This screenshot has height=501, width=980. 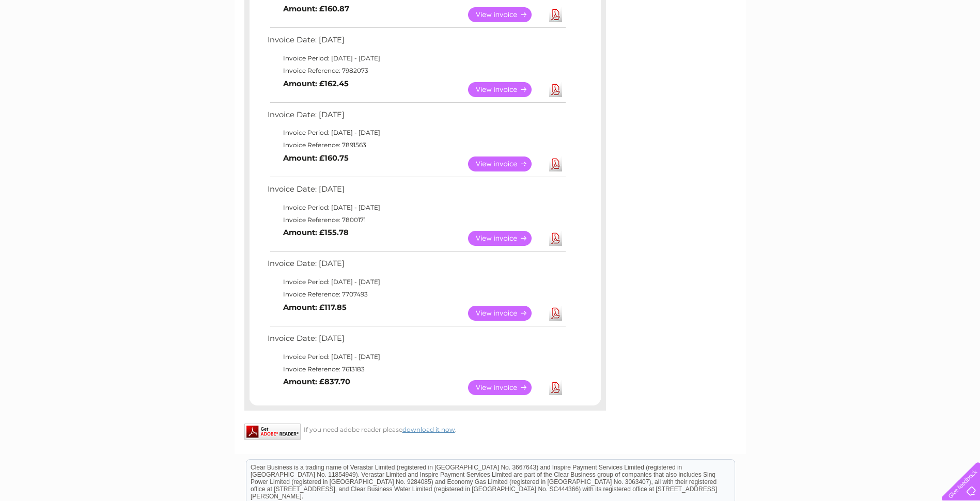 I want to click on td: Invoice Reference: 7613183, so click(x=416, y=369).